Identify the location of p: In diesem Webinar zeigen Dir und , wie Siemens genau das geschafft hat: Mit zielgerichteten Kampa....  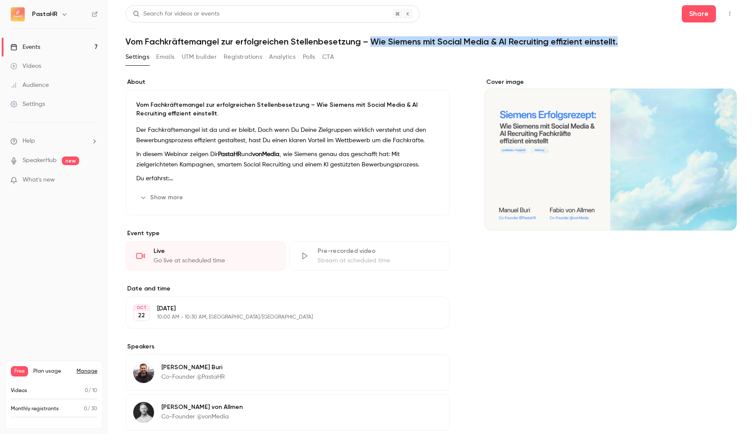
(288, 160).